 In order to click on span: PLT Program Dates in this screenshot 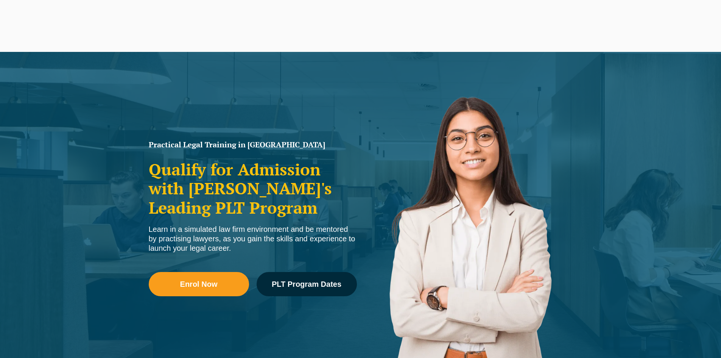, I will do `click(307, 284)`.